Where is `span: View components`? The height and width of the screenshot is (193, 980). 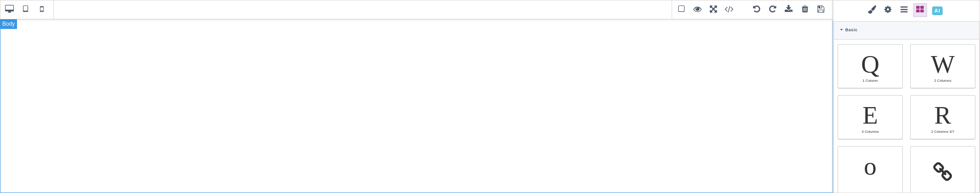 span: View components is located at coordinates (681, 10).